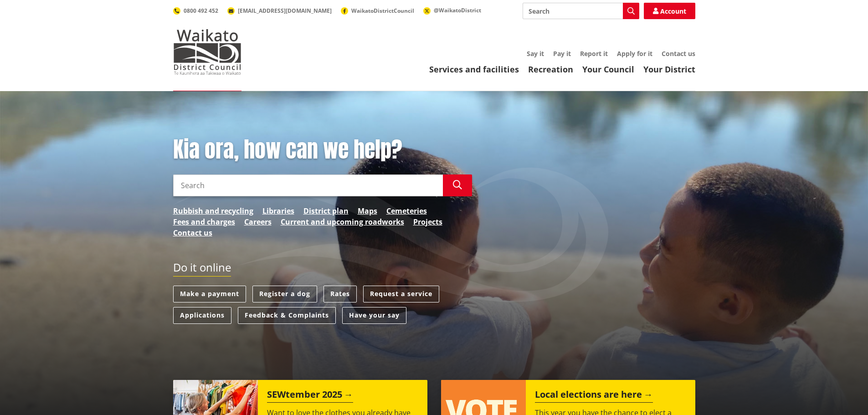 This screenshot has height=415, width=868. I want to click on a: Have your say, so click(374, 316).